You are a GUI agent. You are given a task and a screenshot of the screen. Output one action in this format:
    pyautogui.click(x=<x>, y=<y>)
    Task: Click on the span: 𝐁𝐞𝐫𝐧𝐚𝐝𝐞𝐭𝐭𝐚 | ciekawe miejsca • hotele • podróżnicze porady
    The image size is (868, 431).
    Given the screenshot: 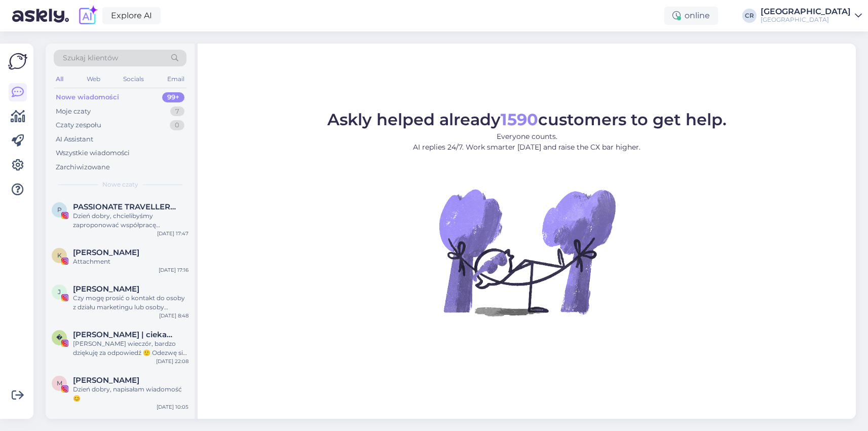 What is the action you would take?
    pyautogui.click(x=126, y=334)
    